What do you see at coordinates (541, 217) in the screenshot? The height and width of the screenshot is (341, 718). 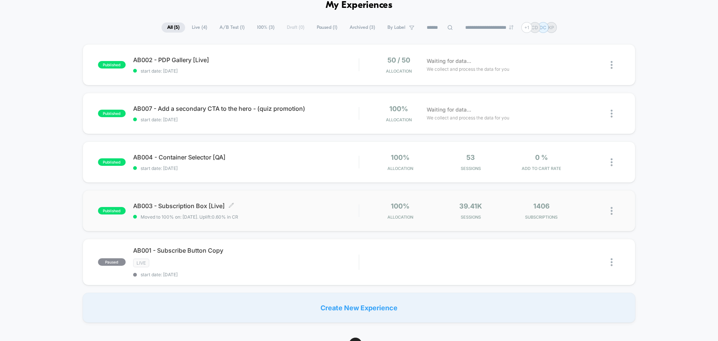 I see `span: SUBSCRIPTIONS` at bounding box center [541, 217].